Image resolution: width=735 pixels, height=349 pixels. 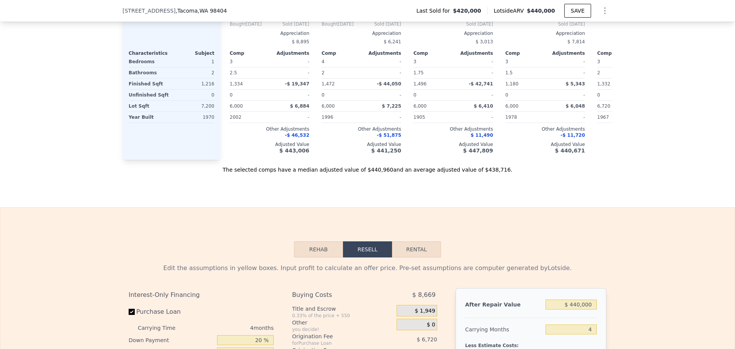 What do you see at coordinates (194, 117) in the screenshot?
I see `div: 1970` at bounding box center [194, 117].